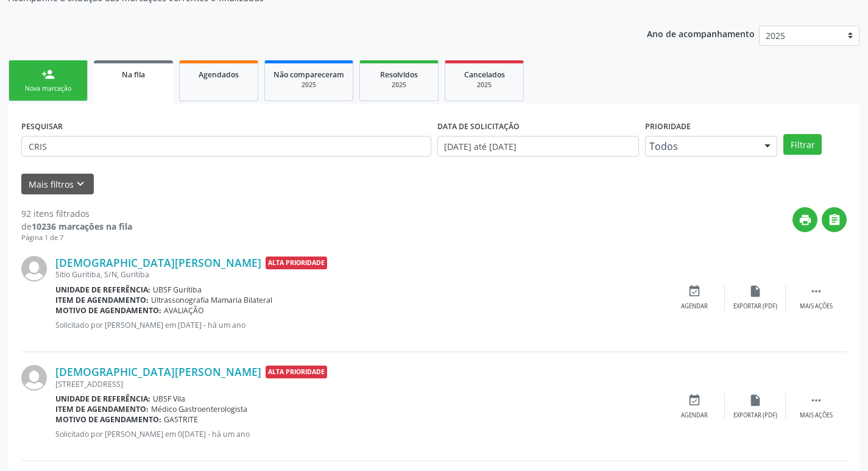 This screenshot has width=868, height=471. Describe the element at coordinates (700, 33) in the screenshot. I see `p: Ano de acompanhamento` at that location.